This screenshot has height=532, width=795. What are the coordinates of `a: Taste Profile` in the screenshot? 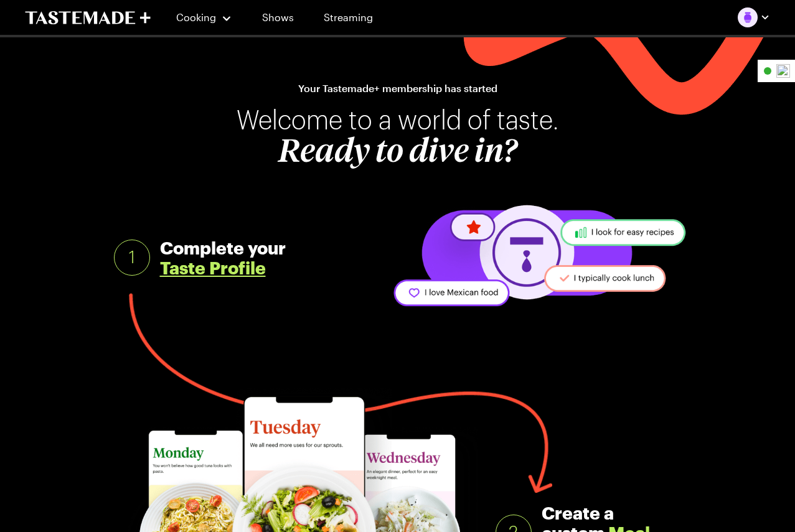 It's located at (213, 267).